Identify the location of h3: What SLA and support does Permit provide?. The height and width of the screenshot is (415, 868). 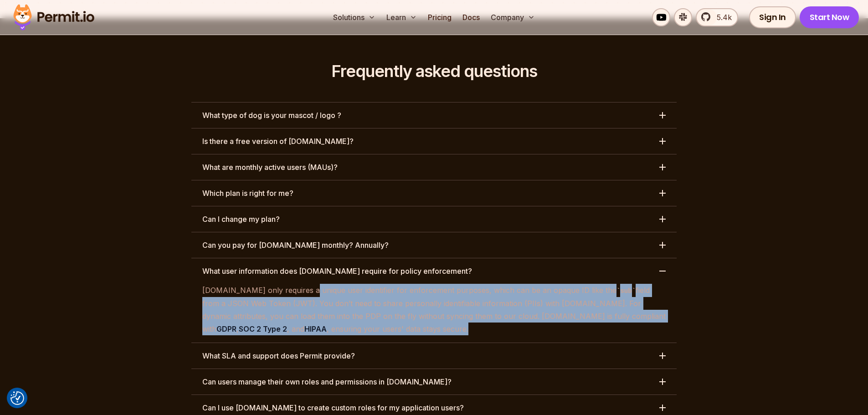
(278, 356).